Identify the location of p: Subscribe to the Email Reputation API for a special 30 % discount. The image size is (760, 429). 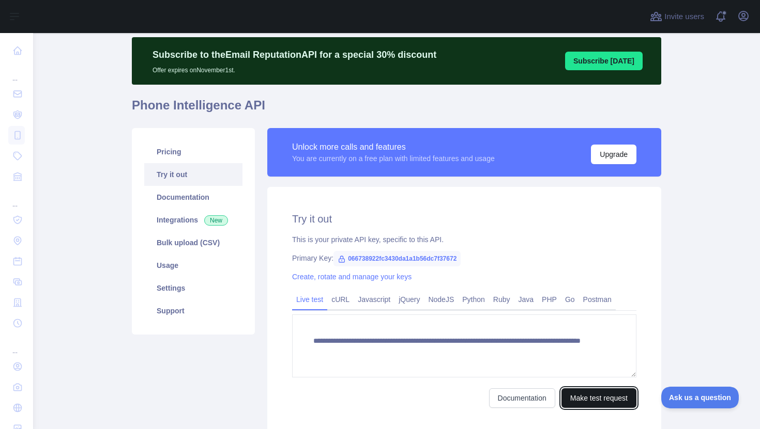
(294, 55).